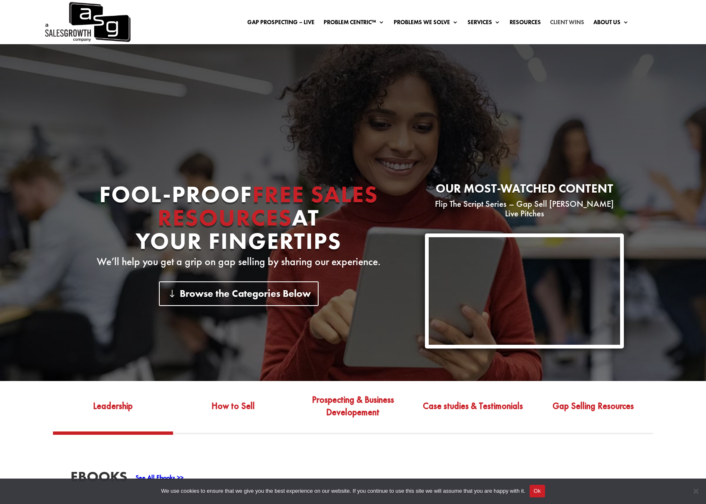 This screenshot has width=706, height=504. Describe the element at coordinates (611, 24) in the screenshot. I see `a: About Us` at that location.